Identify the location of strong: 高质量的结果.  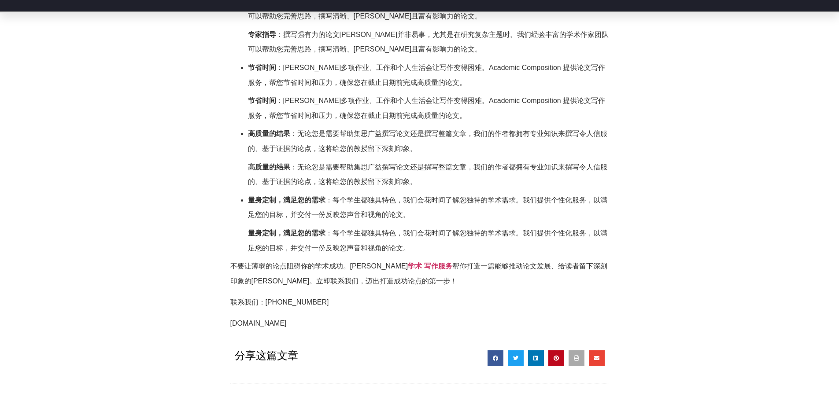
(269, 167).